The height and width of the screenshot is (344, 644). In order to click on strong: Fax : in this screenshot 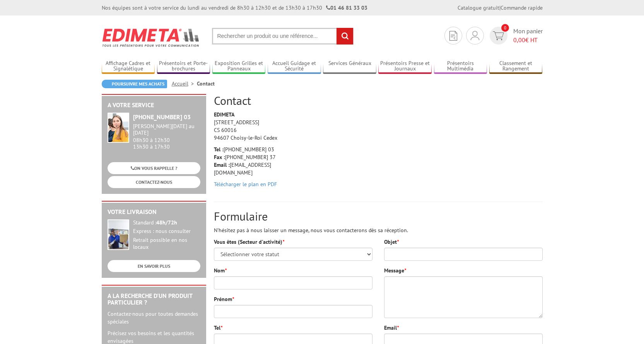, I will do `click(219, 157)`.